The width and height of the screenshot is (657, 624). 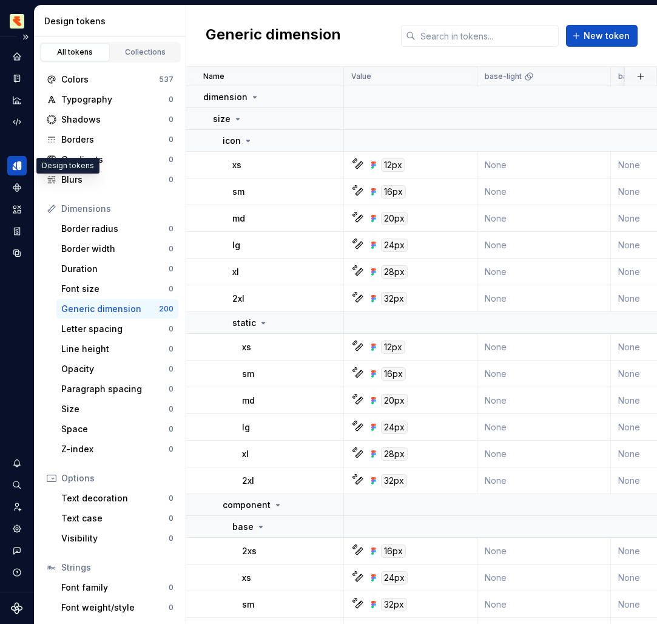 I want to click on a: Shadows0, so click(x=110, y=120).